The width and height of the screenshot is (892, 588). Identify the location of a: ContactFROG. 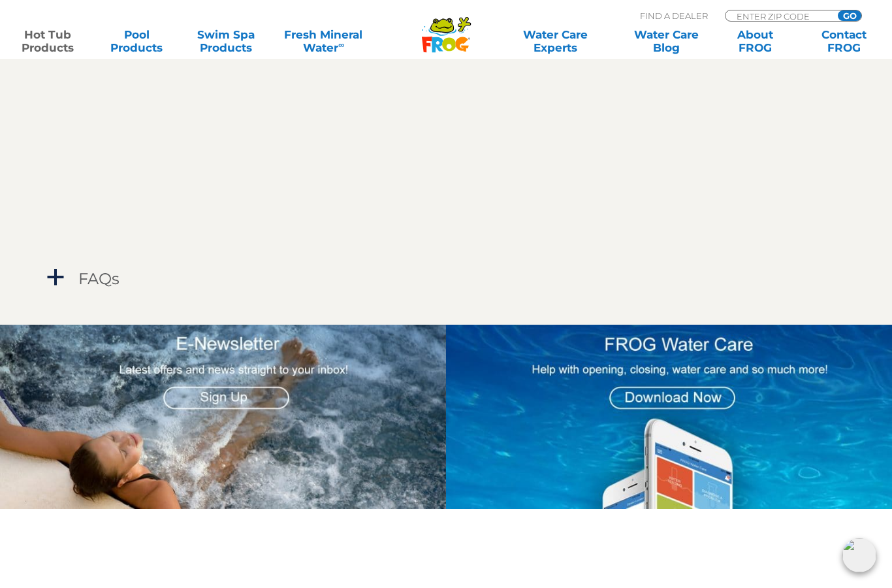
(844, 41).